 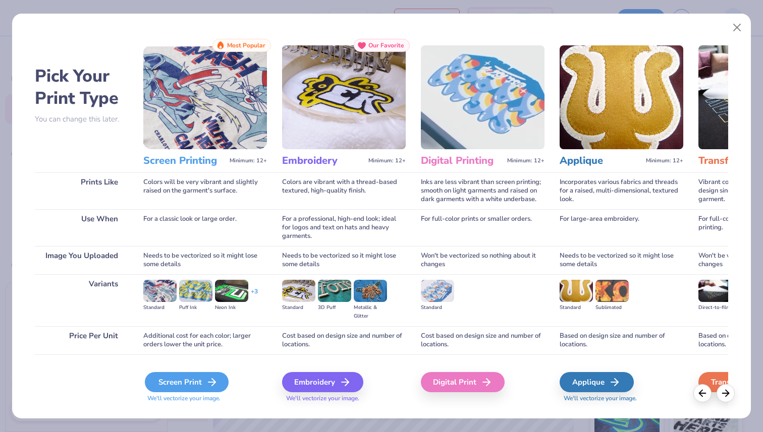 What do you see at coordinates (621, 340) in the screenshot?
I see `div: Based on design size and number of locations.` at bounding box center [621, 340].